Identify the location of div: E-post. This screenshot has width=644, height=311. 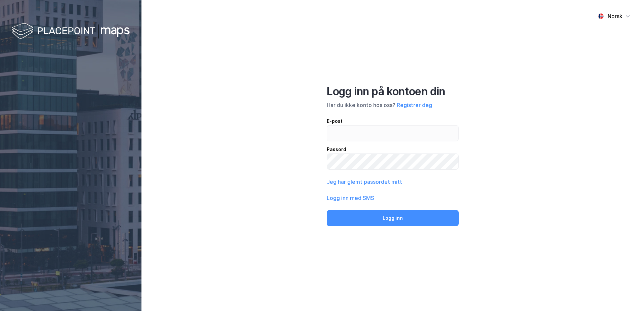
(393, 121).